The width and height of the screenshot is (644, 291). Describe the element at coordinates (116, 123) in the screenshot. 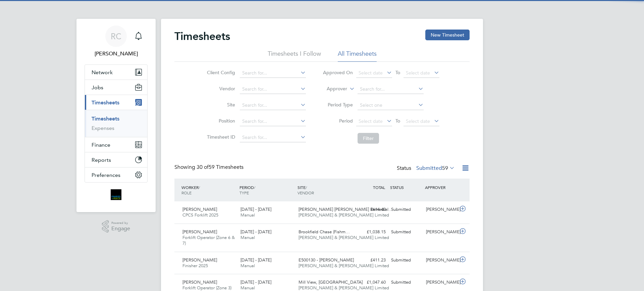

I see `div: Timesheets` at that location.